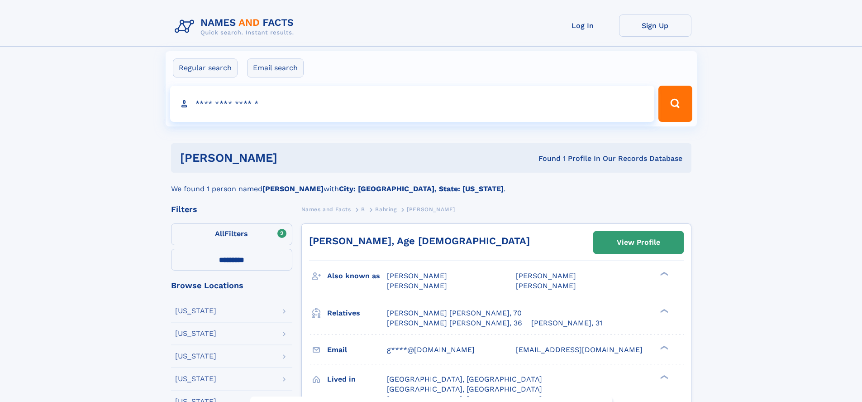 The height and width of the screenshot is (402, 862). I want to click on label: Regular search, so click(205, 68).